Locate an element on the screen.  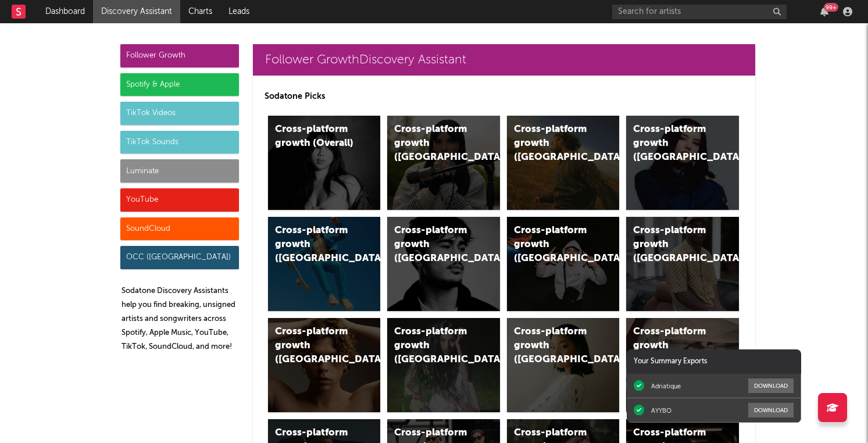
div: Your Summary Exports is located at coordinates (714, 362).